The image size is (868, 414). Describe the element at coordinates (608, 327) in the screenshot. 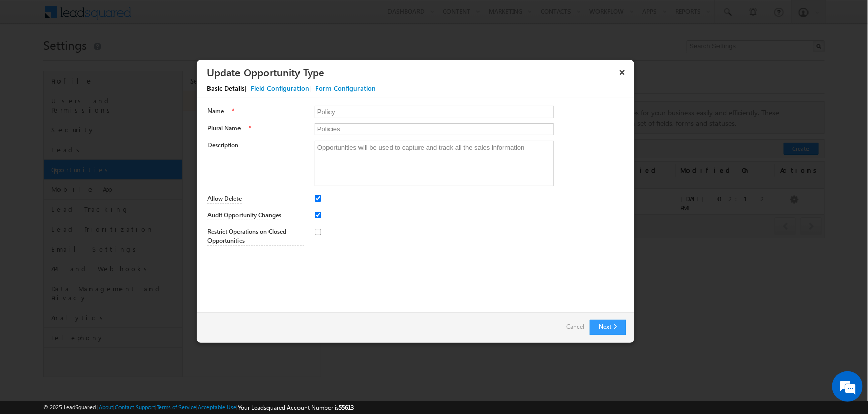

I see `button: Next` at that location.